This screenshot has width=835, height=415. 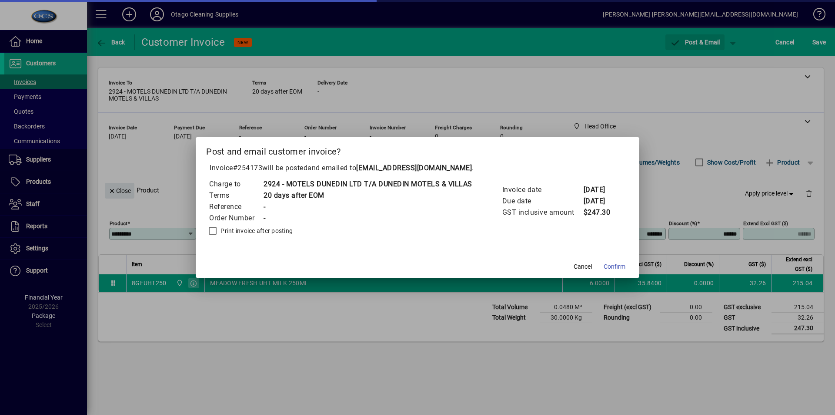 What do you see at coordinates (236, 184) in the screenshot?
I see `td: Charge to` at bounding box center [236, 184].